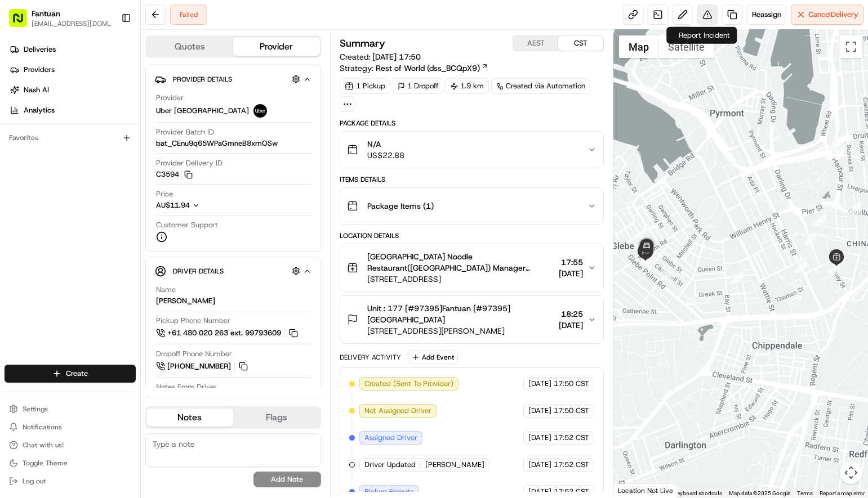 Image resolution: width=868 pixels, height=498 pixels. Describe the element at coordinates (855, 207) in the screenshot. I see `div: 4` at that location.